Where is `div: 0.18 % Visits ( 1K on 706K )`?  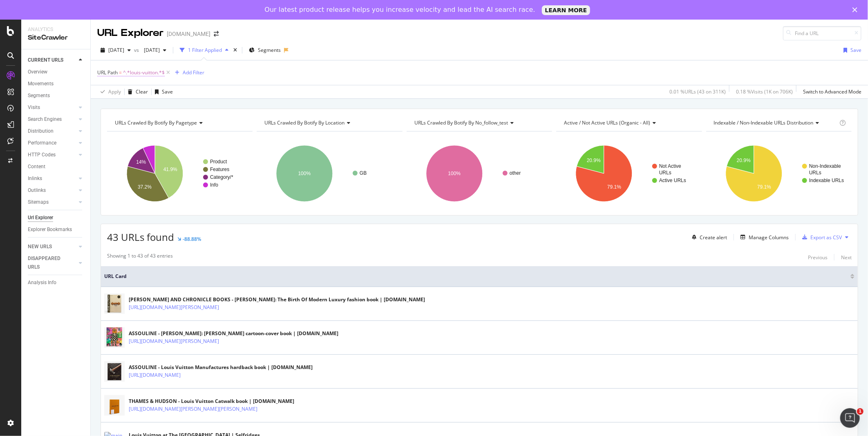
div: 0.18 % Visits ( 1K on 706K ) is located at coordinates (764, 91).